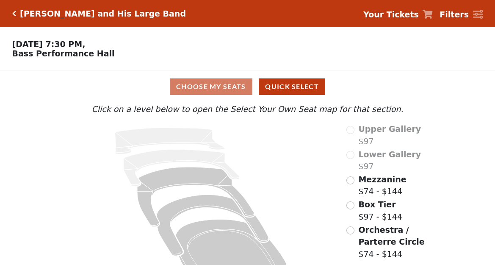  I want to click on label: $97 - $144, so click(380, 210).